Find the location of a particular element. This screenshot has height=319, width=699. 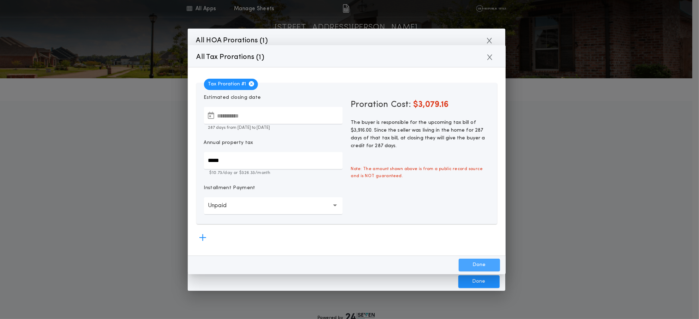

button: Done is located at coordinates (479, 265).